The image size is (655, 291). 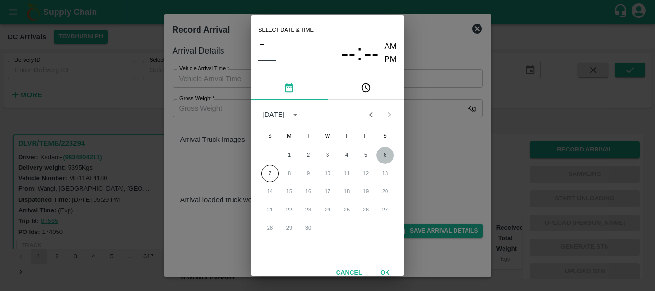 What do you see at coordinates (308, 155) in the screenshot?
I see `button: 2` at bounding box center [308, 155].